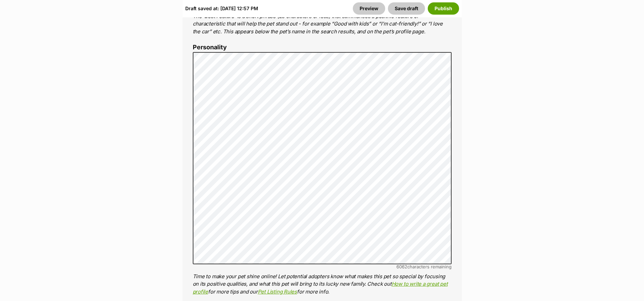 The height and width of the screenshot is (301, 644). What do you see at coordinates (322, 24) in the screenshot?
I see `p: The ‘Best Feature’ is a short phrase (25 characters or less) that summarises a positive feature o...` at bounding box center [322, 24].